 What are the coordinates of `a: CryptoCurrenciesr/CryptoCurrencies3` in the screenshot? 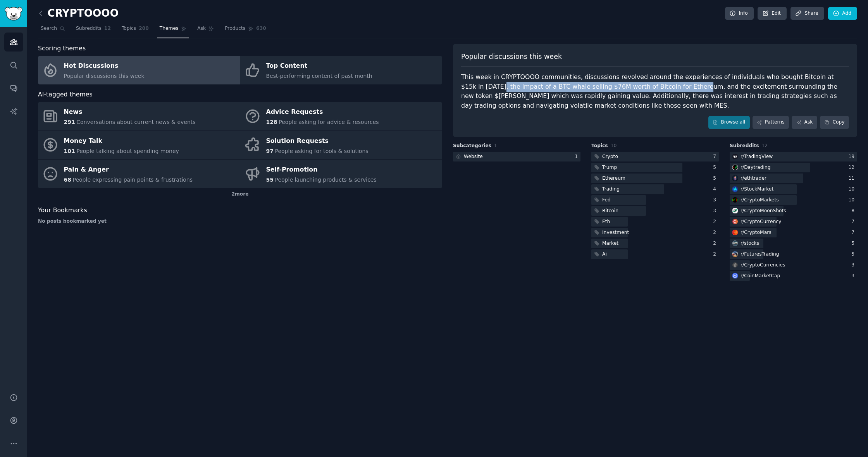 It's located at (794, 264).